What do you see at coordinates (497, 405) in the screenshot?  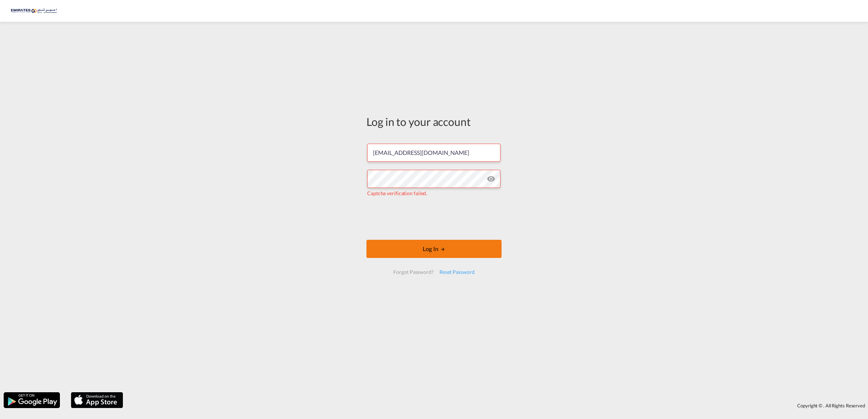 I see `div: Copyright © . All Rights Reserved` at bounding box center [497, 405].